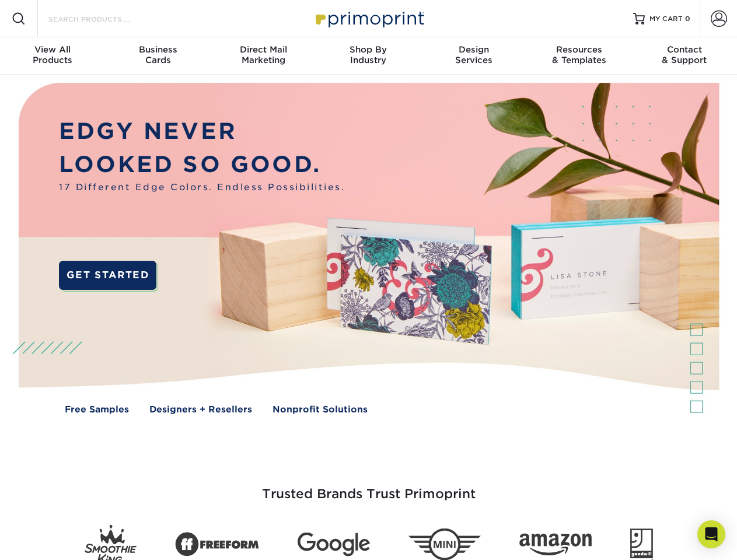  What do you see at coordinates (202, 187) in the screenshot?
I see `span: 17 Different Edge Colors. Endless Possibilities.` at bounding box center [202, 187].